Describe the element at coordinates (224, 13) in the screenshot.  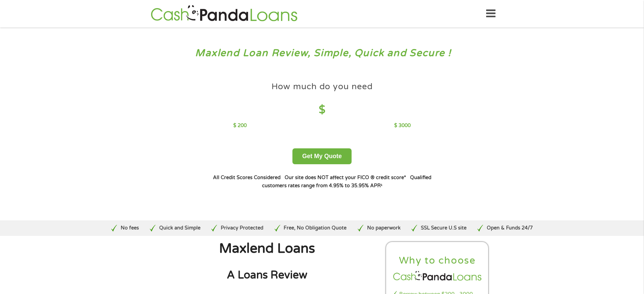
I see `img: GetLoanNow Logo` at that location.